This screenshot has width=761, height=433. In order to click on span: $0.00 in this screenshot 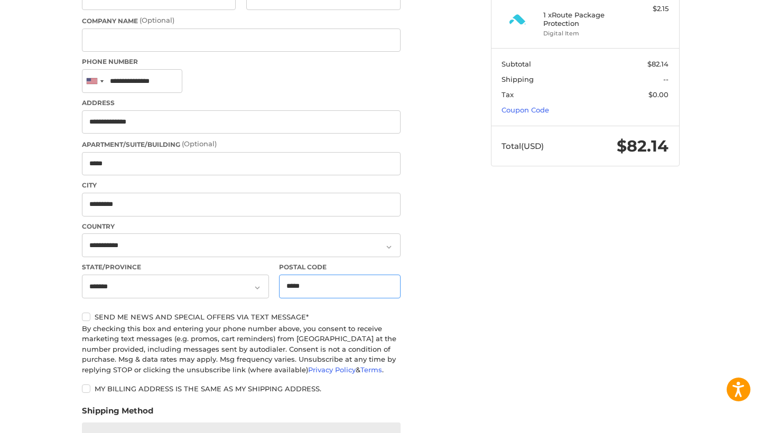, I will do `click(659, 95)`.